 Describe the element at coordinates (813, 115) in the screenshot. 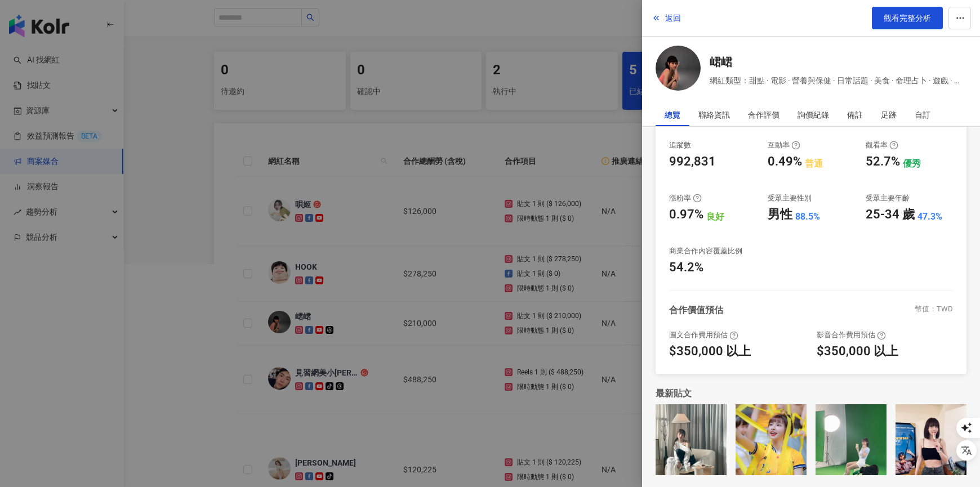

I see `div: 詢價紀錄` at that location.